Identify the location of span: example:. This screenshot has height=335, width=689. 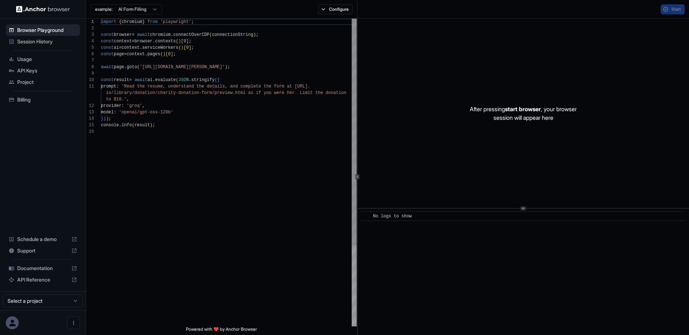
(104, 9).